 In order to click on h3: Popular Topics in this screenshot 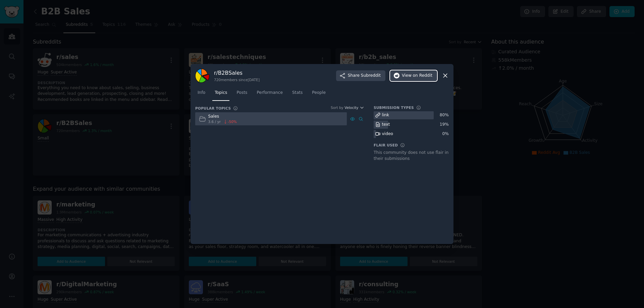, I will do `click(213, 108)`.